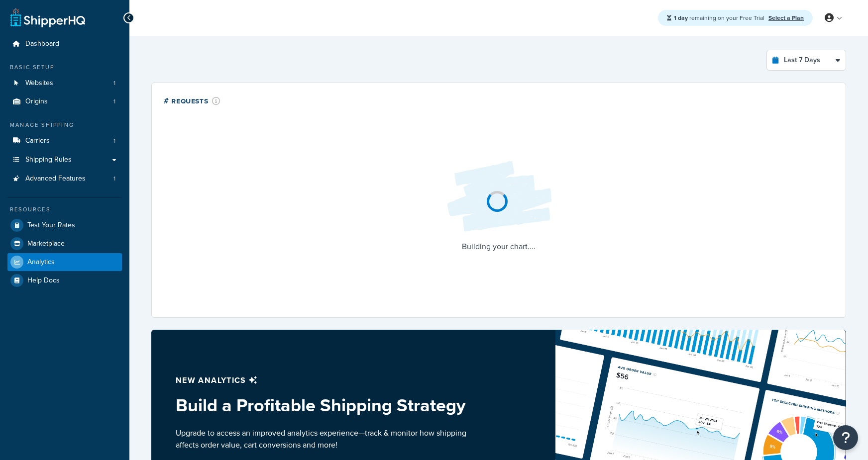 This screenshot has width=868, height=460. What do you see at coordinates (65, 140) in the screenshot?
I see `a: Carriers1` at bounding box center [65, 140].